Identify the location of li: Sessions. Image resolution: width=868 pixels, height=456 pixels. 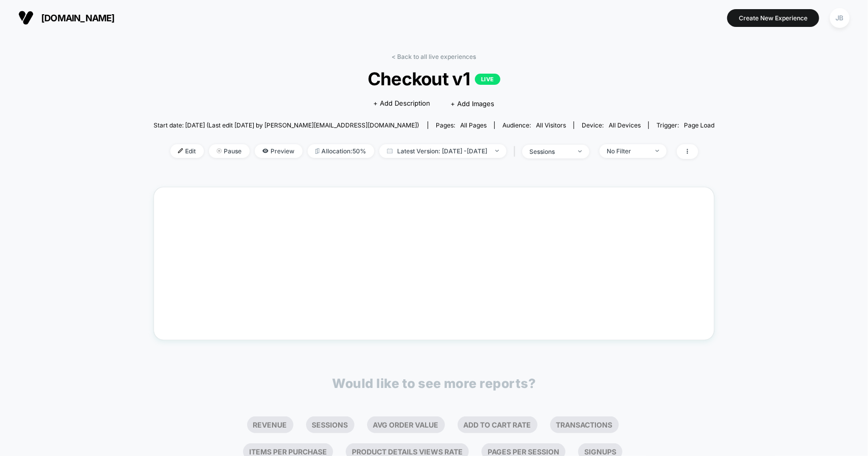
(330, 424).